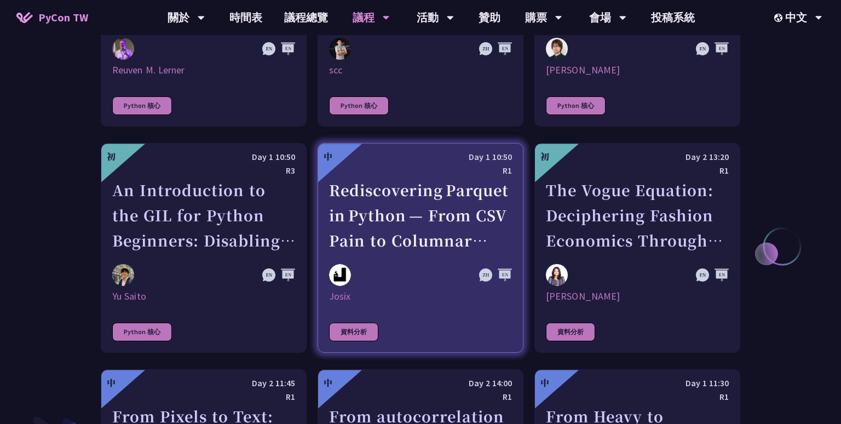  Describe the element at coordinates (340, 49) in the screenshot. I see `img: scc` at that location.